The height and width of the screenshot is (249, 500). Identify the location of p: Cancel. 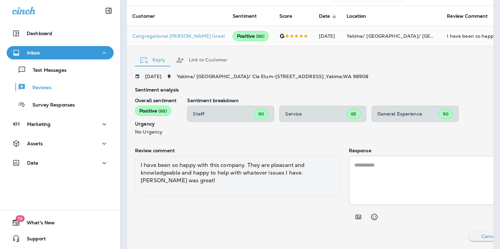
(488, 236).